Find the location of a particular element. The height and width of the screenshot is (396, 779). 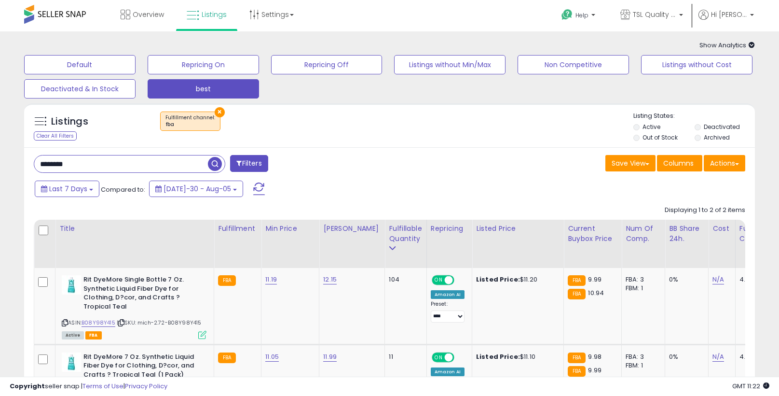

span: Show Analytics is located at coordinates (727, 45).